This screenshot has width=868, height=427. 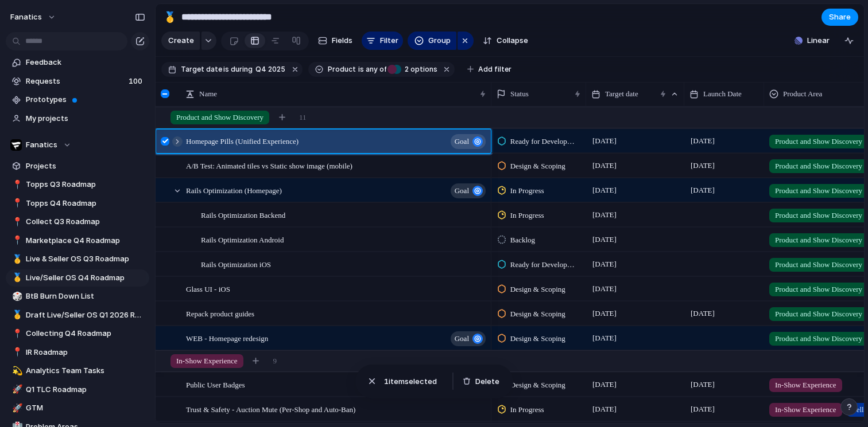 I want to click on button: Filter, so click(x=382, y=41).